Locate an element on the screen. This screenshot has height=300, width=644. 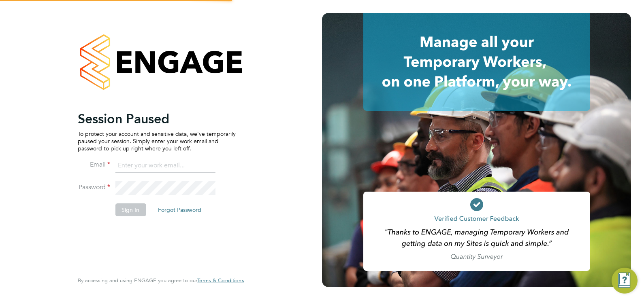
h2: Session Paused is located at coordinates (157, 119).